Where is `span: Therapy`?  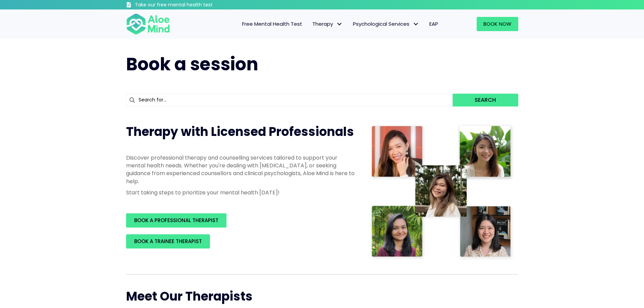
span: Therapy is located at coordinates (327, 24).